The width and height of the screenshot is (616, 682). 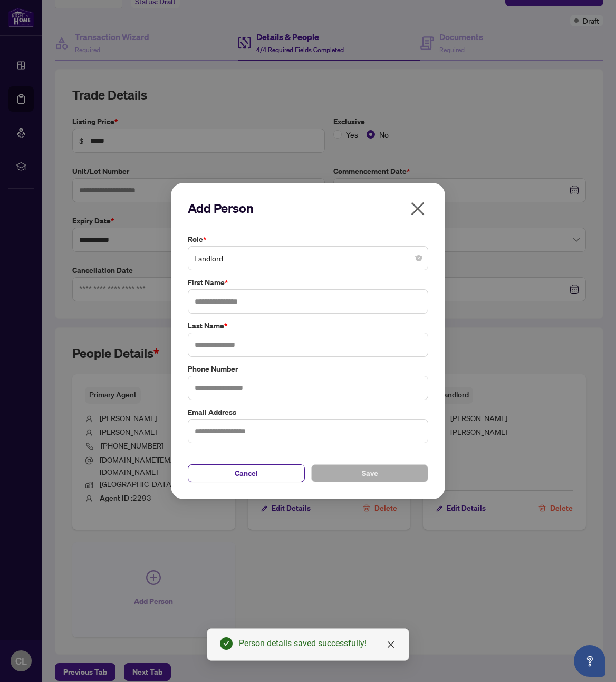 What do you see at coordinates (308, 258) in the screenshot?
I see `span: Landlord` at bounding box center [308, 258].